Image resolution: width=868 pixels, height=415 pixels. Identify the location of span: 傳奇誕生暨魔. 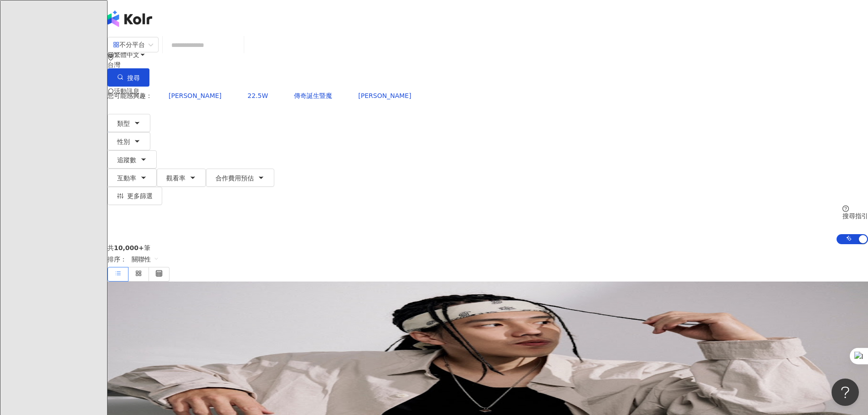
(313, 96).